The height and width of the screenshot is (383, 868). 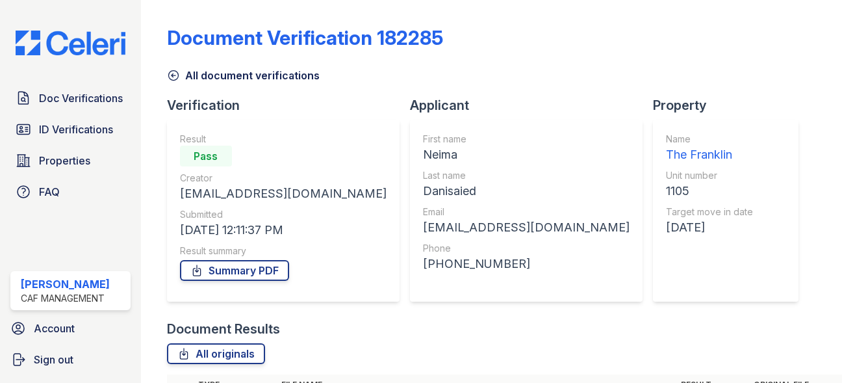 What do you see at coordinates (710, 155) in the screenshot?
I see `div: The Franklin` at bounding box center [710, 155].